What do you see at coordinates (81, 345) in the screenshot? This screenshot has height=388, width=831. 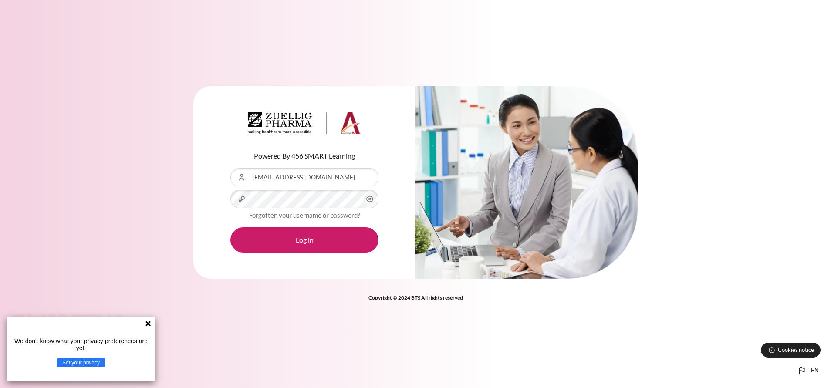 I see `p: We don't know what your privacy preferences are yet.` at bounding box center [81, 345].